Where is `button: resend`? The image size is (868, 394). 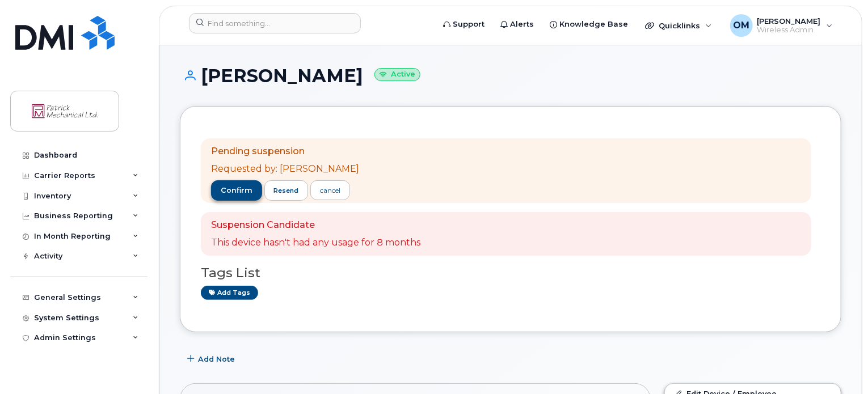 button: resend is located at coordinates (287, 191).